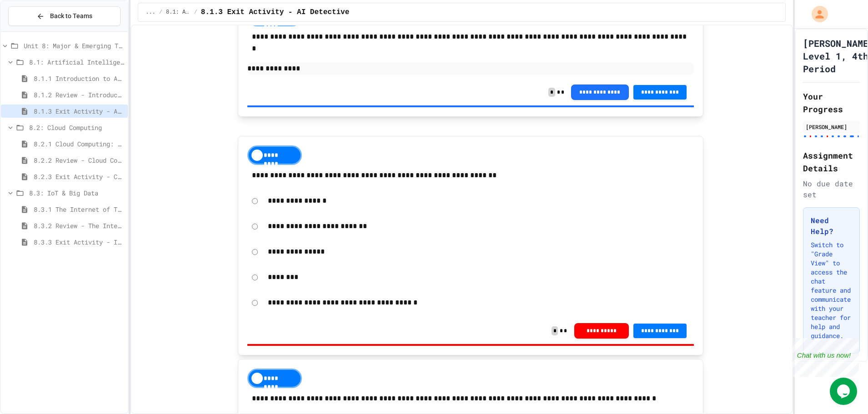 This screenshot has height=414, width=868. I want to click on button: Back to Teams, so click(64, 16).